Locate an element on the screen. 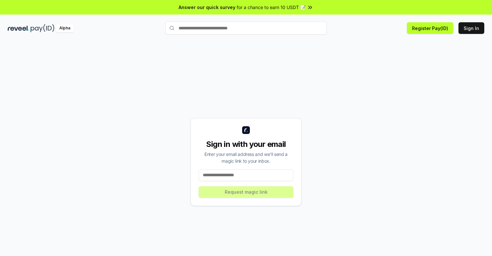  span: Answer our quick survey is located at coordinates (207, 7).